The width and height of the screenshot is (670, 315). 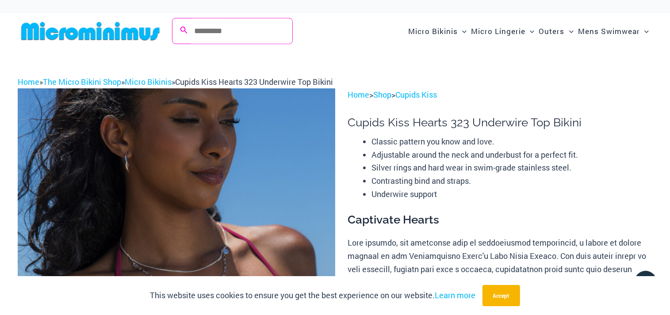 What do you see at coordinates (613, 31) in the screenshot?
I see `a: Mens SwimwearMenu ToggleMenu Toggle` at bounding box center [613, 31].